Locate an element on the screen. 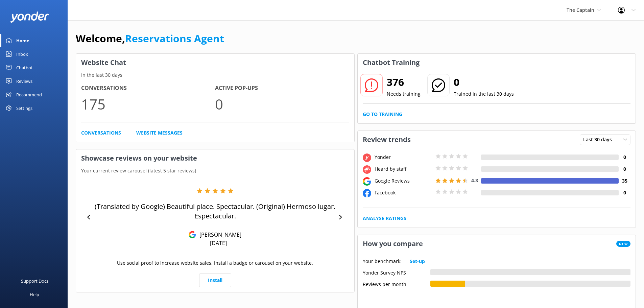 This screenshot has height=308, width=644. span: 4.3 is located at coordinates (475, 180).